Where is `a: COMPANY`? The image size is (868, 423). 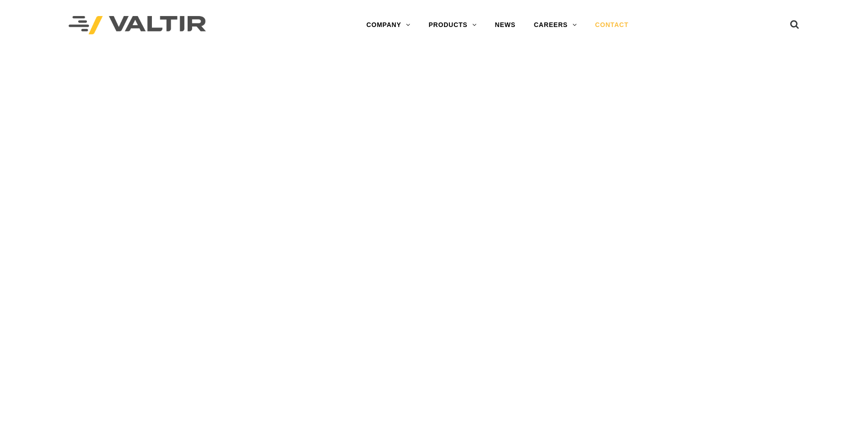 a: COMPANY is located at coordinates (388, 25).